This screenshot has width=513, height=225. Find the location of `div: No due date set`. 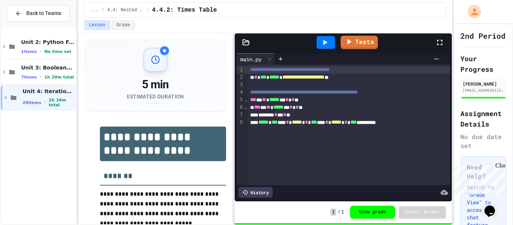

div: No due date set is located at coordinates (484, 141).